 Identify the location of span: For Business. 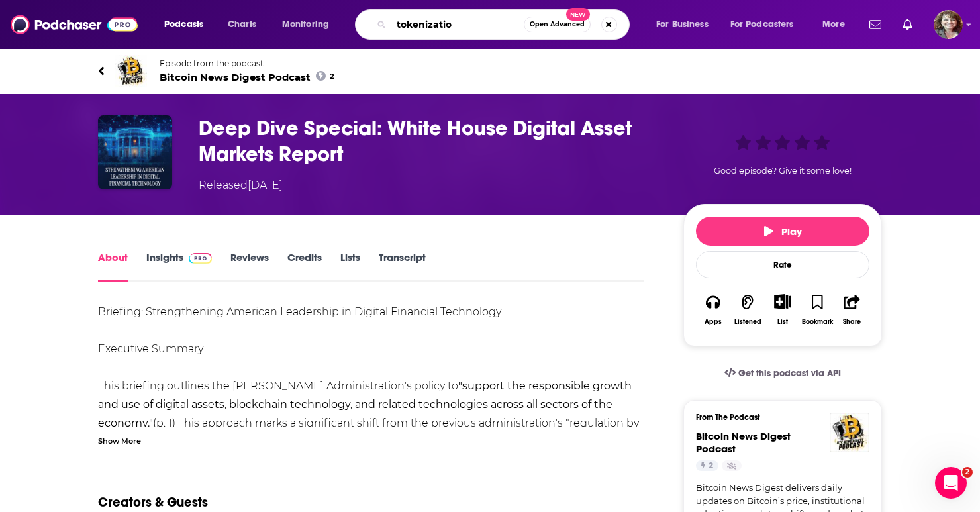
(682, 24).